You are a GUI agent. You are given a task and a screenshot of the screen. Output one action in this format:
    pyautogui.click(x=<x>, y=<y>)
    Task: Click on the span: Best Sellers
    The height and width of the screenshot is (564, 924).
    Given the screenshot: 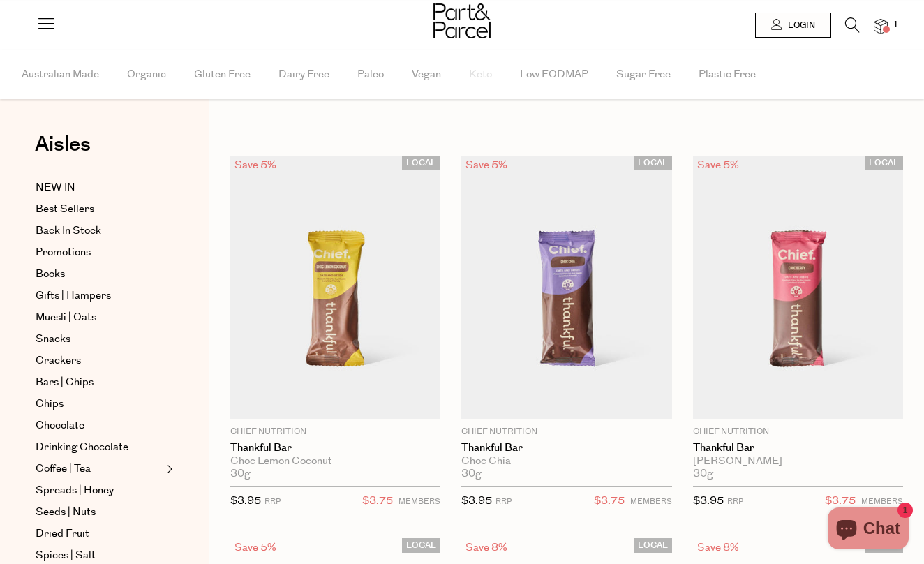 What is the action you would take?
    pyautogui.click(x=65, y=209)
    